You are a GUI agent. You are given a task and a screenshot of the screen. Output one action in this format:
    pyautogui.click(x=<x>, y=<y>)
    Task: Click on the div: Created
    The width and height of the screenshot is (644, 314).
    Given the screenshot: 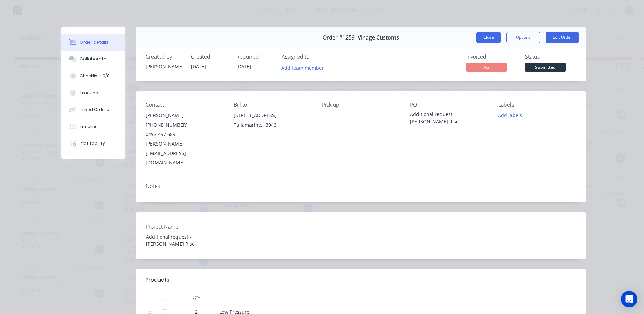 What is the action you would take?
    pyautogui.click(x=210, y=56)
    